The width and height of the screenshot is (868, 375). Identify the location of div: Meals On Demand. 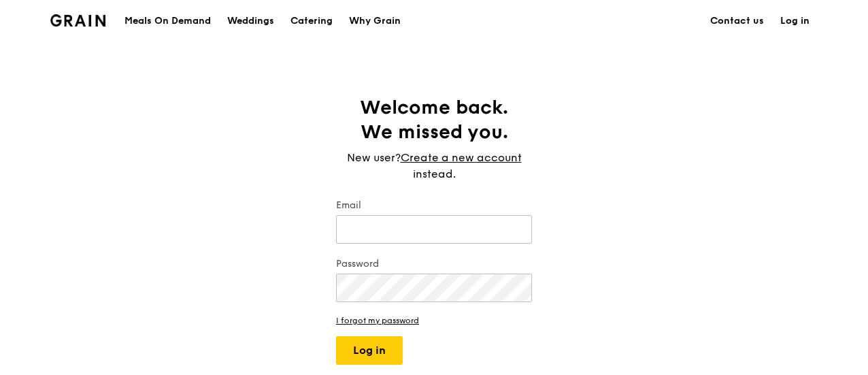
(168, 21).